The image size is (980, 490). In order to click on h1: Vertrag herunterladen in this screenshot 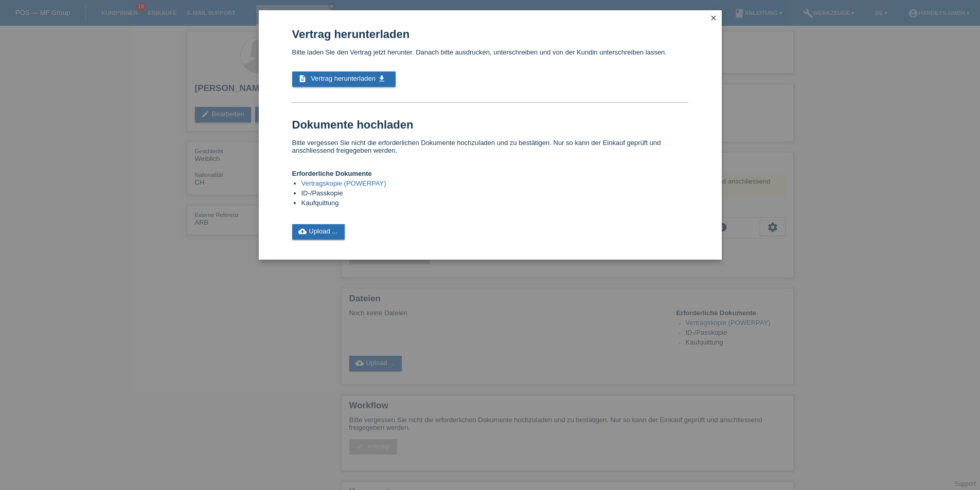, I will do `click(490, 34)`.